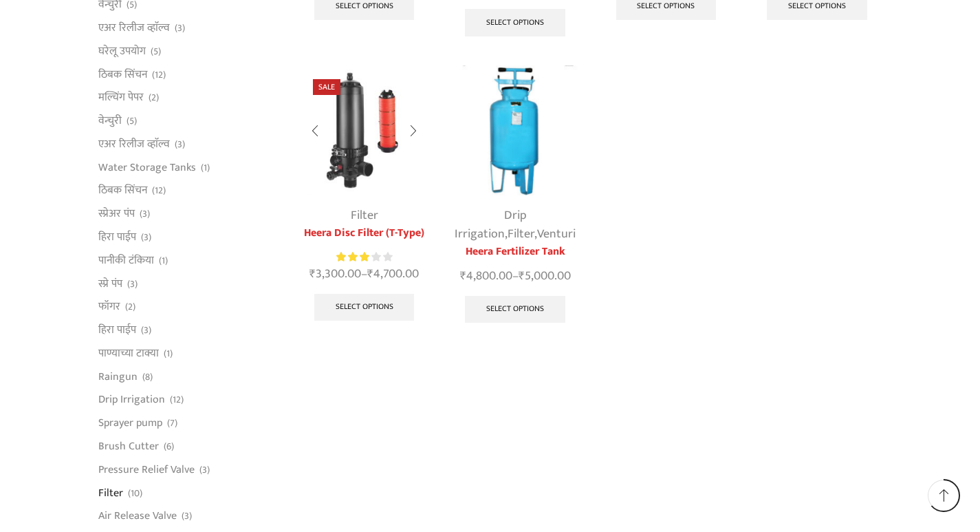  Describe the element at coordinates (126, 260) in the screenshot. I see `a: पानीकी टंकिया` at that location.